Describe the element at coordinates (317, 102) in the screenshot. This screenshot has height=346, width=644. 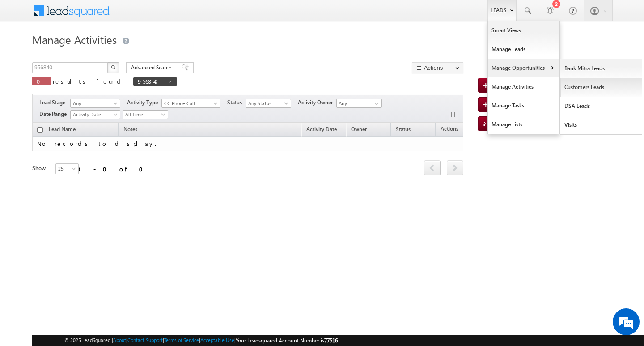
I see `span: Activity Owner` at that location.